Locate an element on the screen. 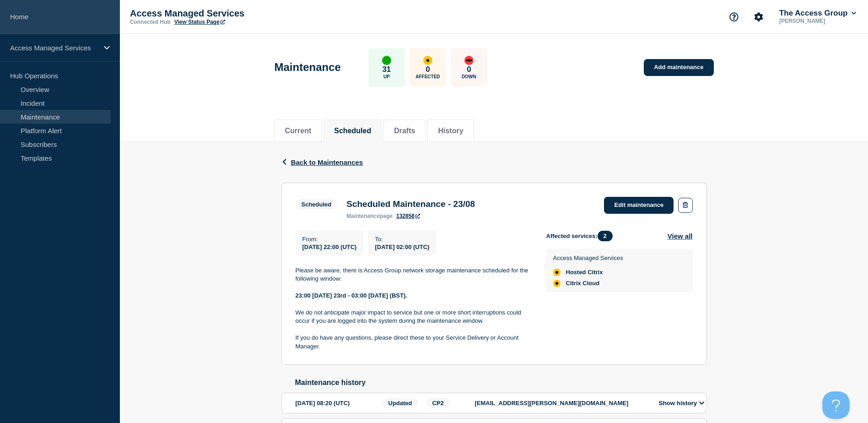  button: The Access Group is located at coordinates (818, 13).